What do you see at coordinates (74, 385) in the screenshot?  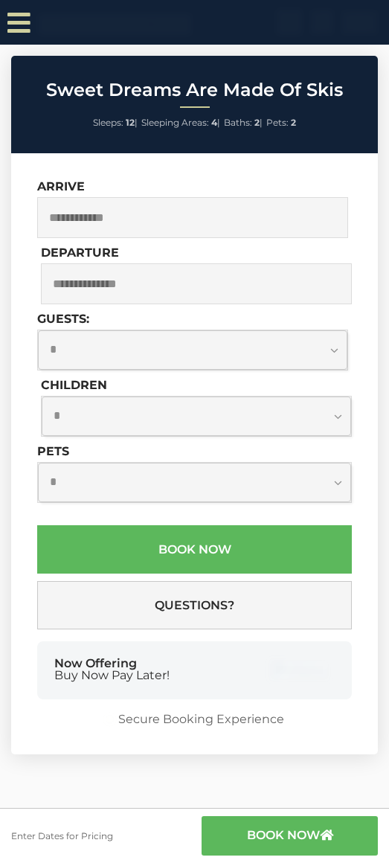 I see `label: Children` at bounding box center [74, 385].